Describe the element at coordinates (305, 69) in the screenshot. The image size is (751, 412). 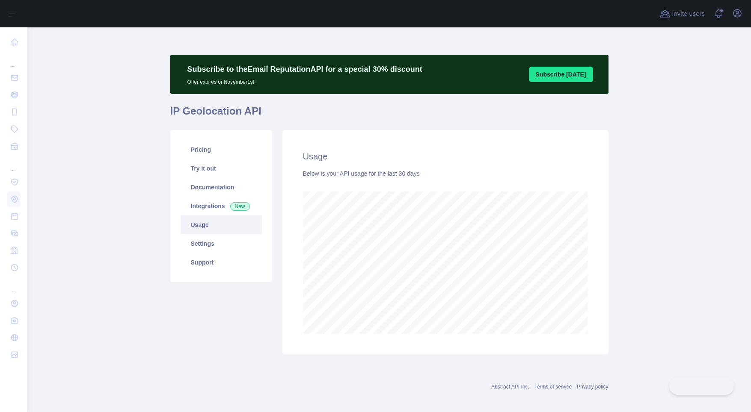
I see `p: Subscribe to the Email Reputation API for a special 30 % discount` at that location.